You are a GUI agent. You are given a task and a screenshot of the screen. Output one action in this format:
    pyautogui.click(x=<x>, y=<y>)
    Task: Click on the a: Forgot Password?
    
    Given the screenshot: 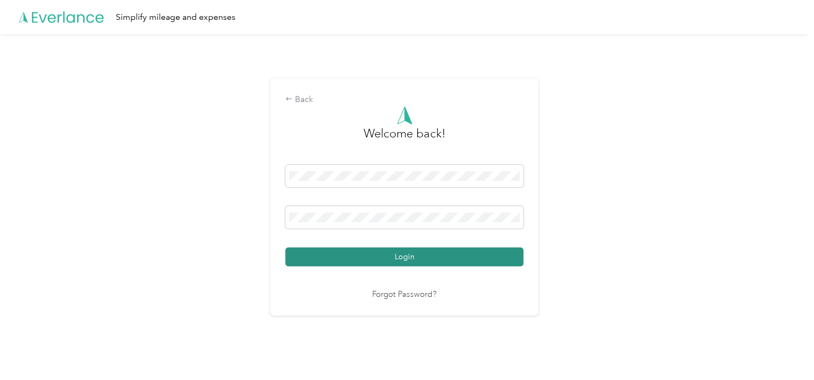 What is the action you would take?
    pyautogui.click(x=404, y=294)
    